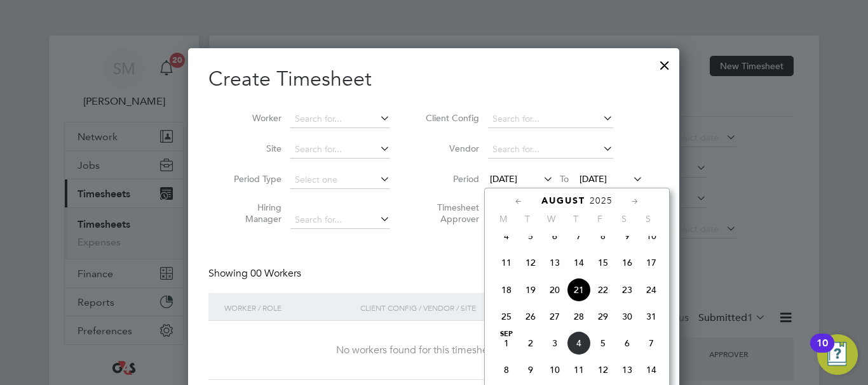  What do you see at coordinates (601, 200) in the screenshot?
I see `span: 2025` at bounding box center [601, 200].